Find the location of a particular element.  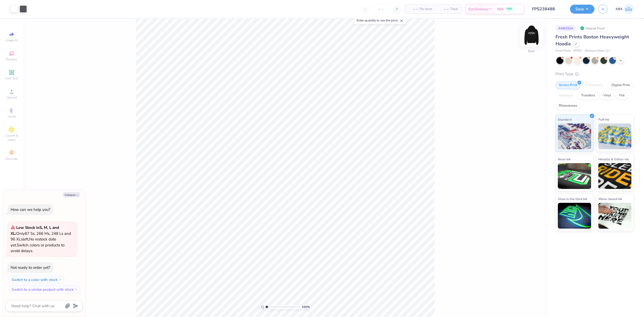

span: Greek is located at coordinates (12, 116).